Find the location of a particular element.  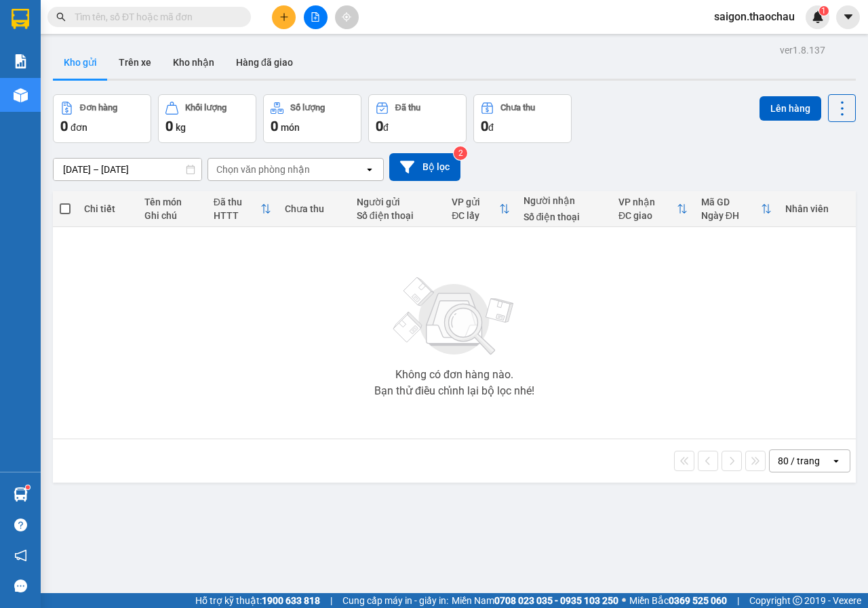

button: Khối lượng0kg is located at coordinates (207, 119).